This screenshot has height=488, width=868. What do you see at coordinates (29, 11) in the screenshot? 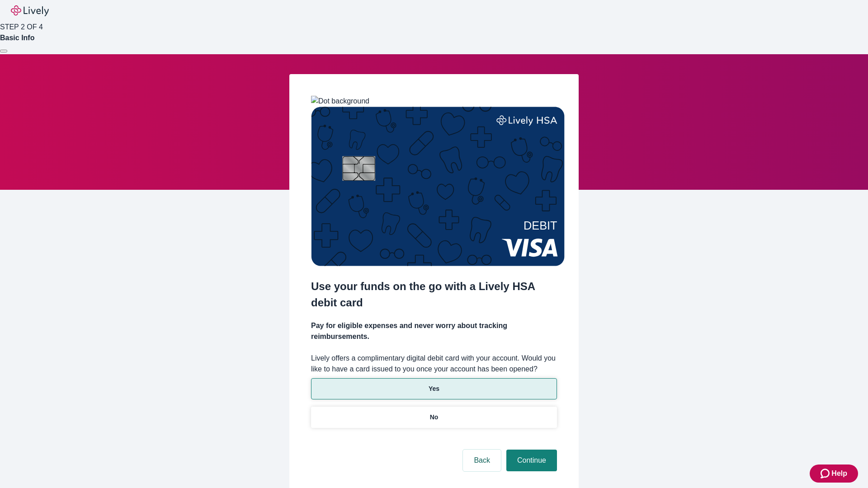
I see `img: Lively` at bounding box center [29, 11].